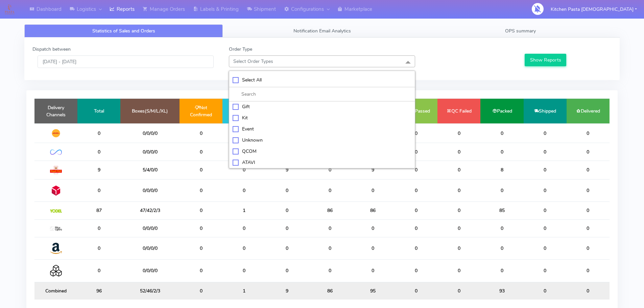 This screenshot has height=308, width=644. I want to click on img: DHL, so click(56, 133).